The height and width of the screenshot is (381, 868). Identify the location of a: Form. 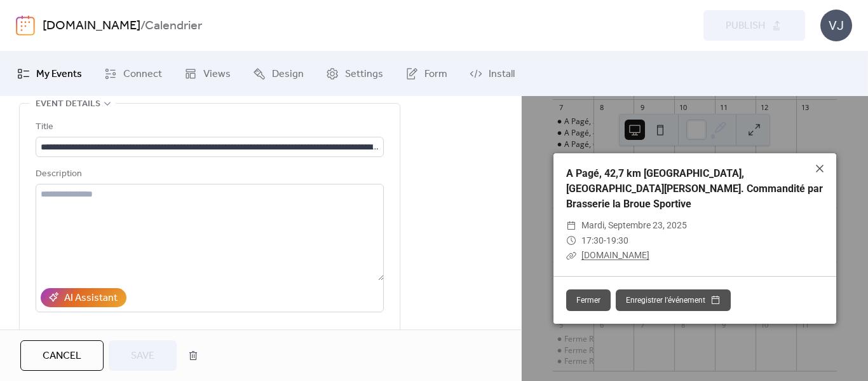
(426, 73).